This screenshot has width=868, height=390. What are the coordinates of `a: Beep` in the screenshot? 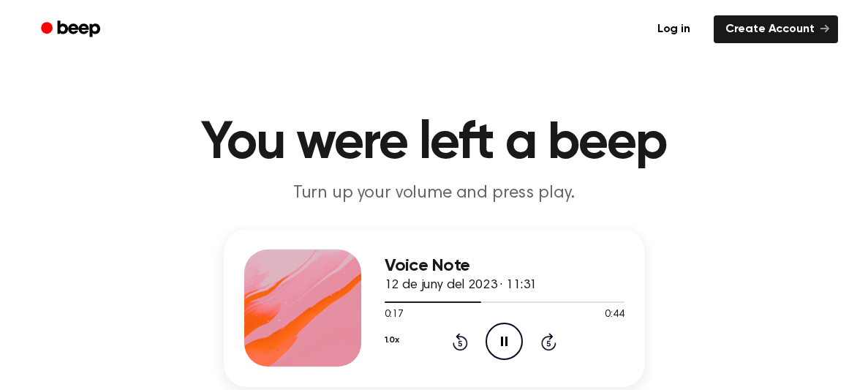 It's located at (71, 29).